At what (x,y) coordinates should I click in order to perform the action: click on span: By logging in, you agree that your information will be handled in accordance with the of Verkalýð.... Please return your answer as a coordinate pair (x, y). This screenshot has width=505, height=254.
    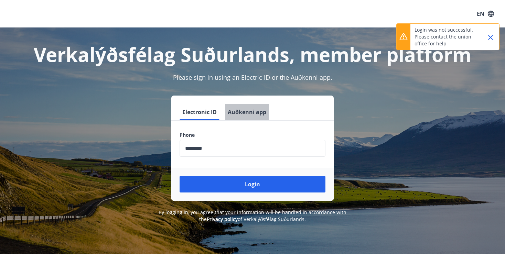
    Looking at the image, I should click on (253, 216).